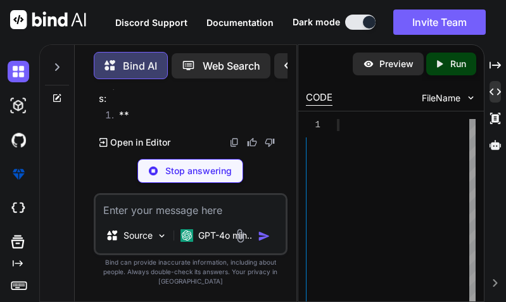  Describe the element at coordinates (368, 64) in the screenshot. I see `img: preview` at that location.